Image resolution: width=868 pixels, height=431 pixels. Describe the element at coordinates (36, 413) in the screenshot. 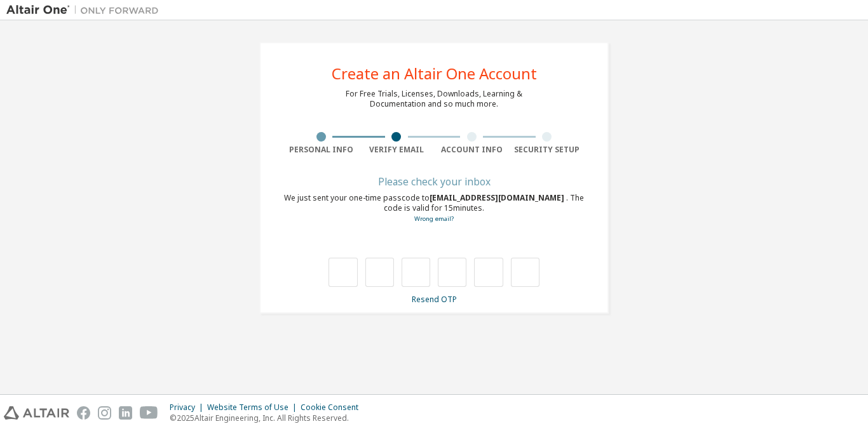

I see `img: altair_logo.svg` at that location.